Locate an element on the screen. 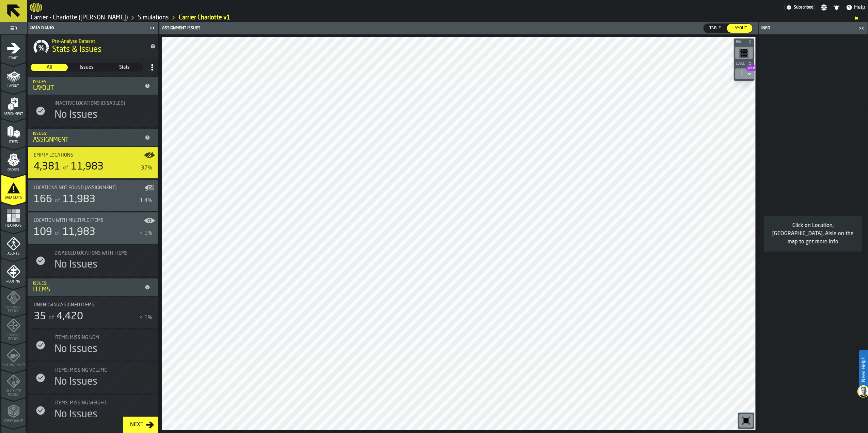 This screenshot has width=868, height=433. span: Storage Policy is located at coordinates (13, 337).